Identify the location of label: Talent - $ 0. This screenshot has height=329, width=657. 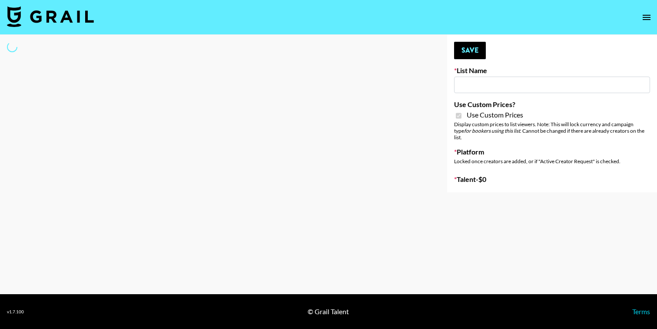
(552, 179).